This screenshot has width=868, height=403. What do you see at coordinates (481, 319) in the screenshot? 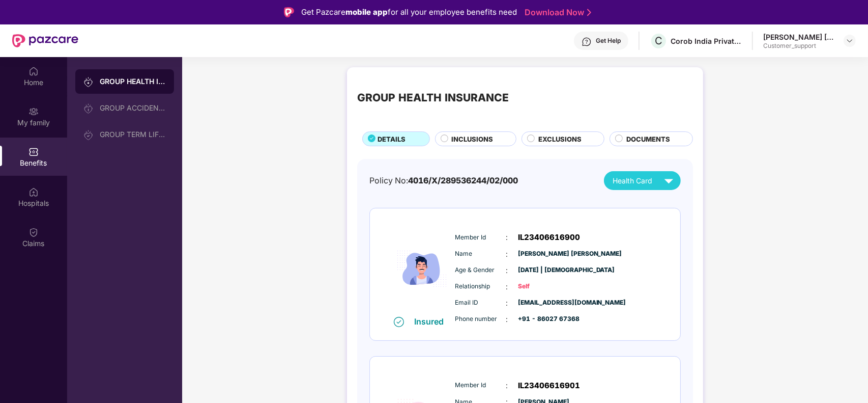
I see `span: Phone number` at bounding box center [481, 319].